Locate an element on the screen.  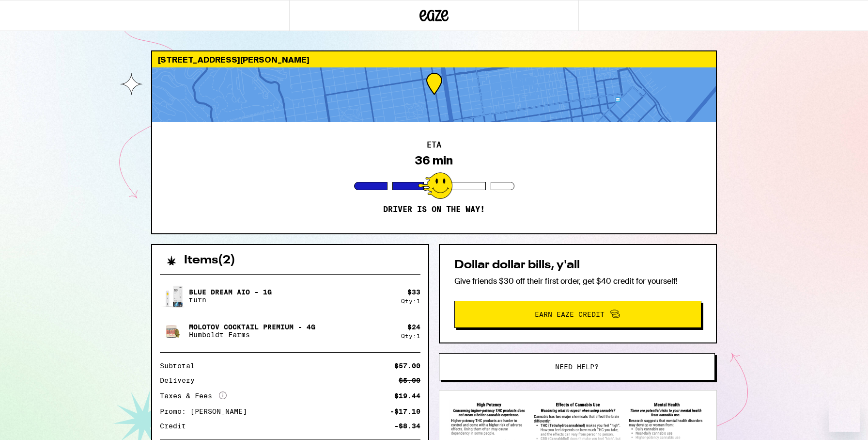
p: Give friends $30 off their first order, get $40 credit for yourself! is located at coordinates (578, 281).